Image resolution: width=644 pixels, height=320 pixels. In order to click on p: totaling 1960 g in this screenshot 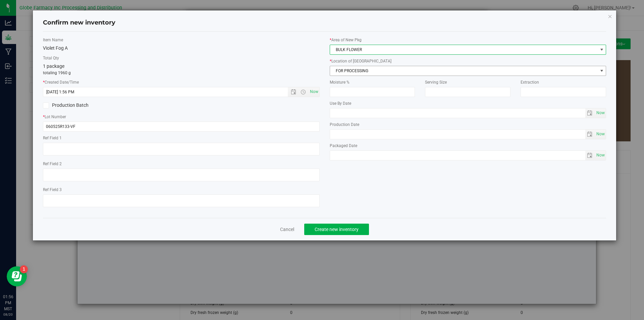, I will do `click(181, 73)`.